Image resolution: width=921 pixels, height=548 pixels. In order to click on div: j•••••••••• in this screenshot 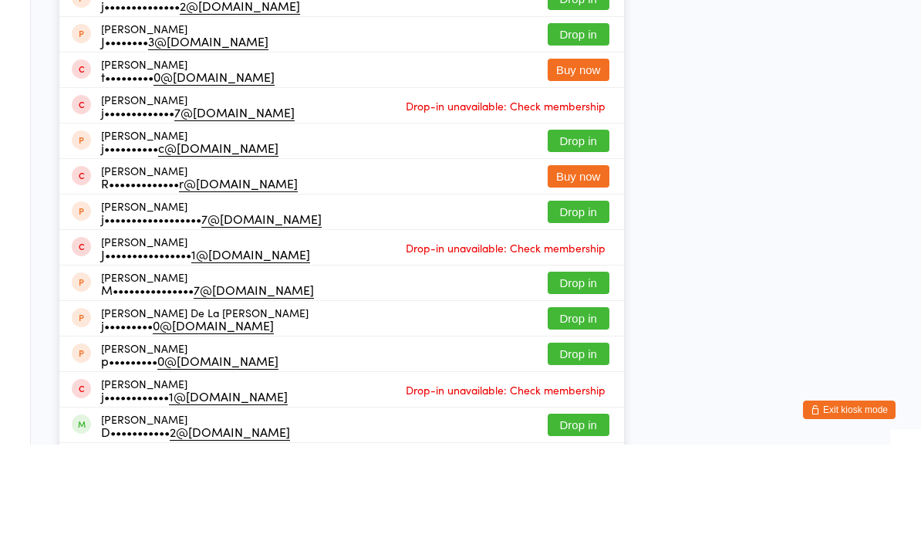, I will do `click(190, 251)`.